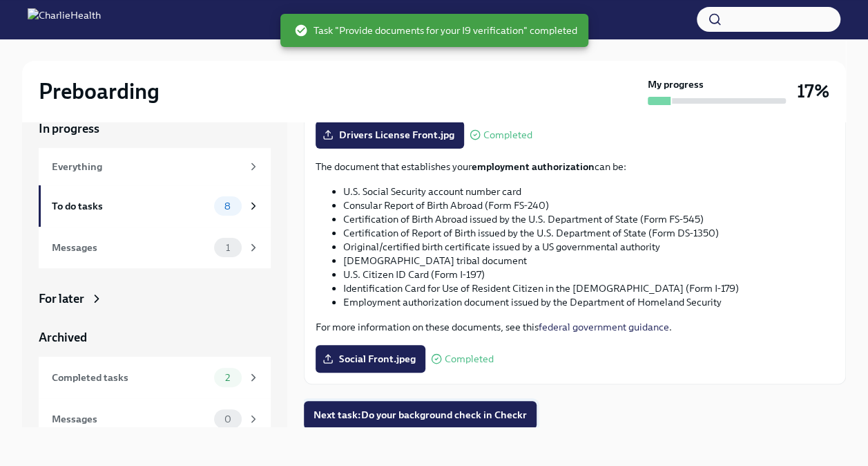 The height and width of the screenshot is (466, 868). I want to click on a: Archived, so click(155, 337).